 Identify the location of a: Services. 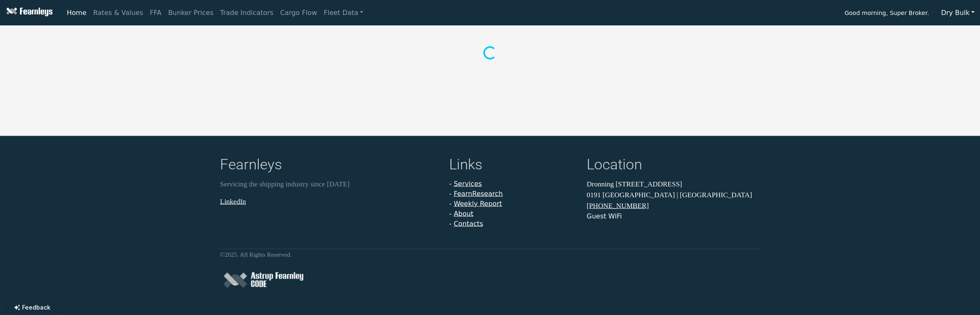
(467, 184).